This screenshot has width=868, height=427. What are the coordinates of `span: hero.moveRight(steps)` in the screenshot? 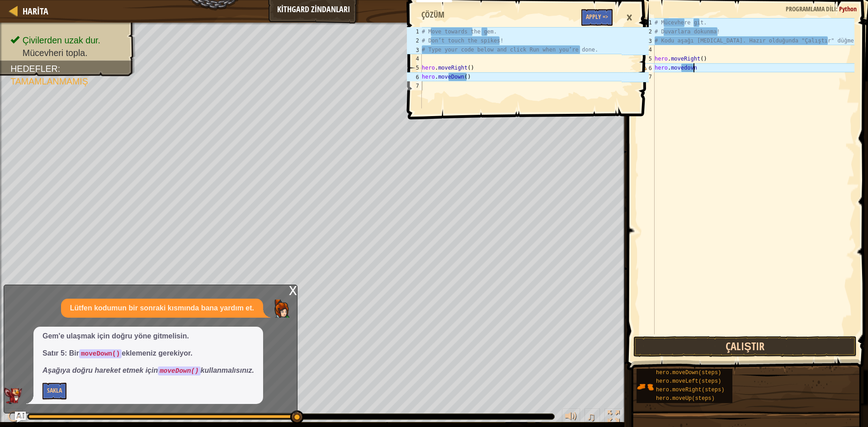 It's located at (690, 390).